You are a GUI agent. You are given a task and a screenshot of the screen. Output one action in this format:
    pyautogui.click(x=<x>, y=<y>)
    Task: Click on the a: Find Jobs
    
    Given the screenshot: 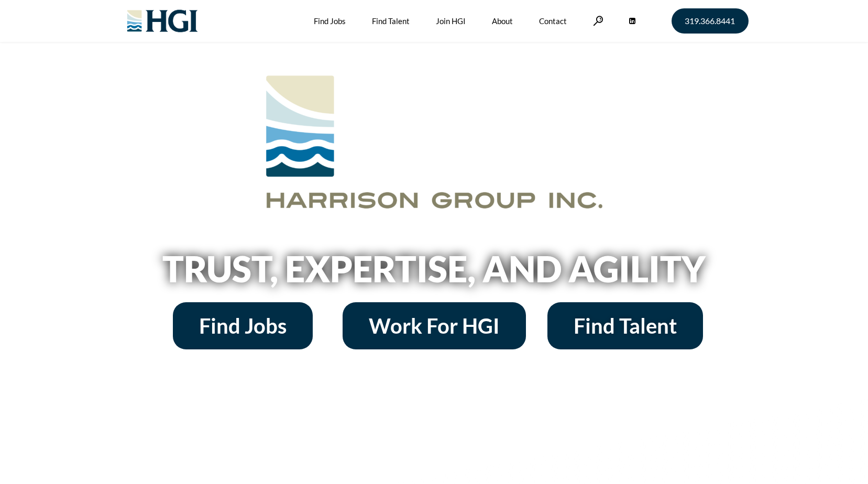 What is the action you would take?
    pyautogui.click(x=242, y=326)
    